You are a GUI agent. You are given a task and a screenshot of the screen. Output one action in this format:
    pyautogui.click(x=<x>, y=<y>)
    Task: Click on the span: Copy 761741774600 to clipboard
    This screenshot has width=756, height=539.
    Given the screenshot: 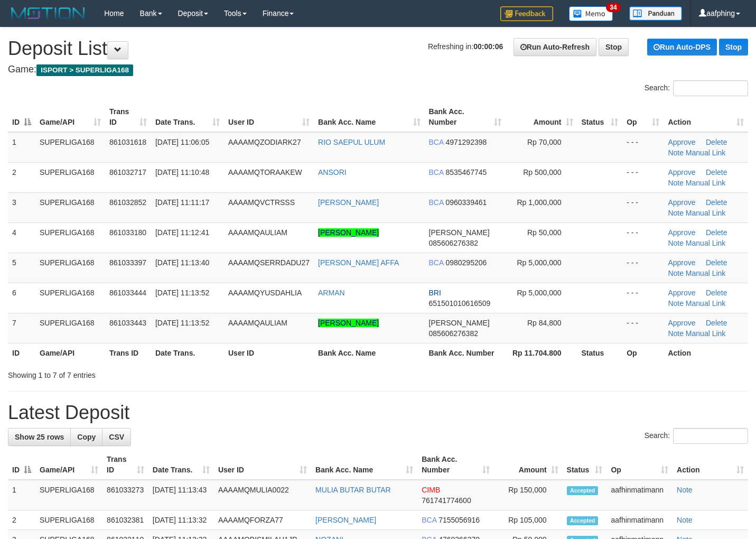 What is the action you would take?
    pyautogui.click(x=446, y=500)
    